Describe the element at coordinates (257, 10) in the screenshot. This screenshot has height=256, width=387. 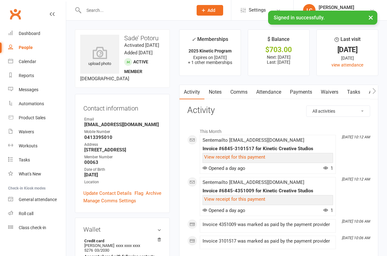
I see `span: Settings` at that location.